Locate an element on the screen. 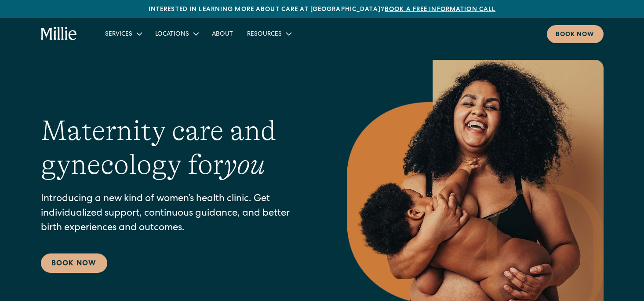 The height and width of the screenshot is (301, 644). a: Book now is located at coordinates (575, 34).